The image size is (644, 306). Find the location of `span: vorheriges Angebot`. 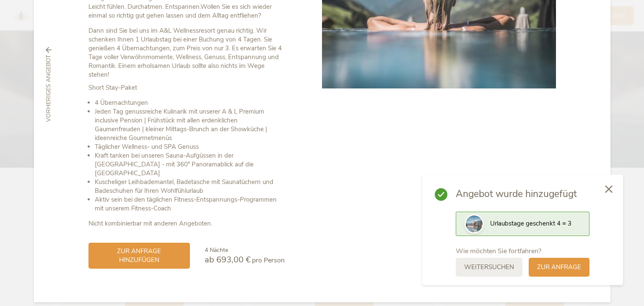

span: vorheriges Angebot is located at coordinates (49, 89).